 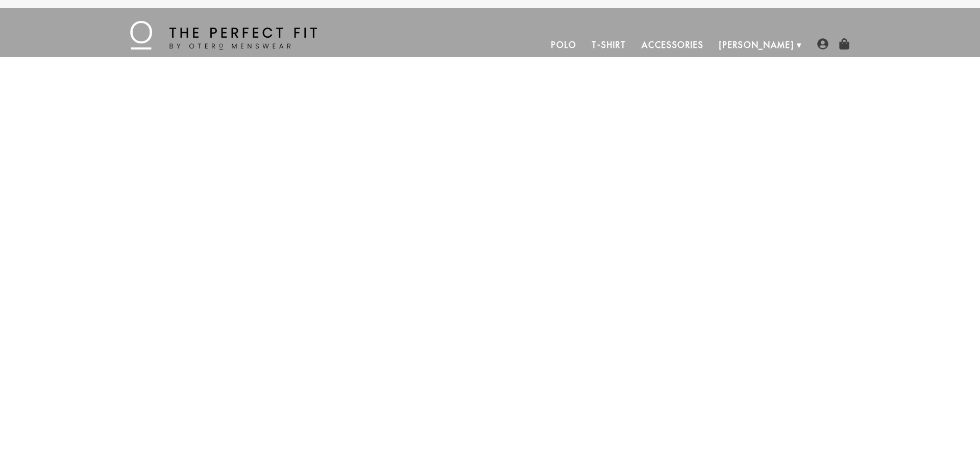 I want to click on a: Accessories, so click(x=673, y=45).